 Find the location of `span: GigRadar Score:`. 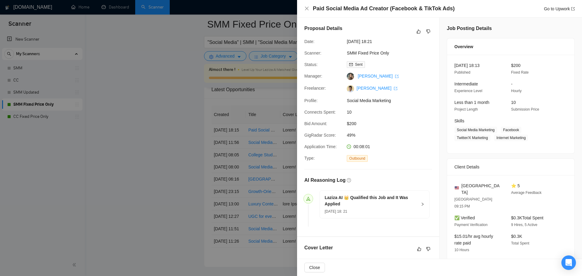

span: GigRadar Score: is located at coordinates (320, 135).